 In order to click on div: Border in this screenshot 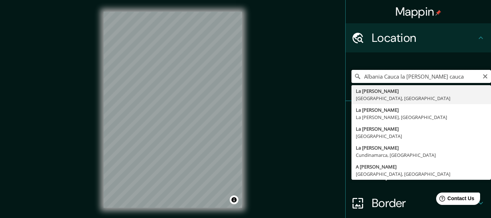, I will do `click(418, 203)`.